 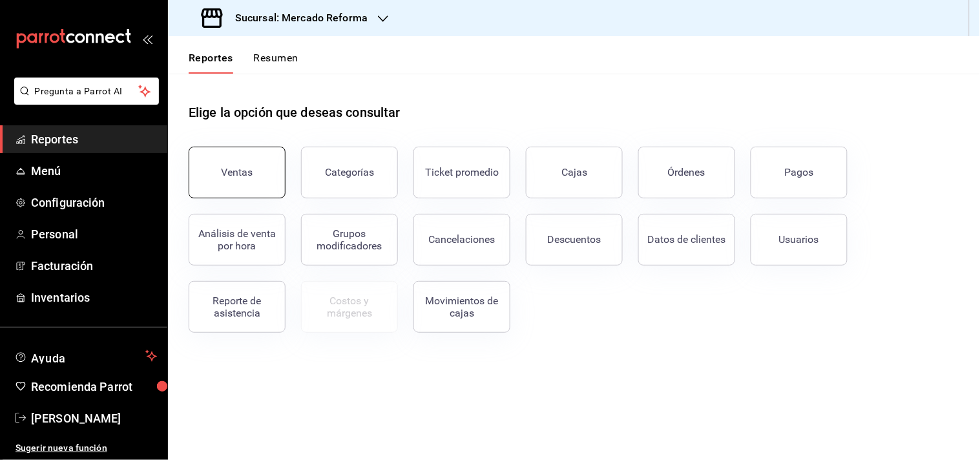 I want to click on button: Descuentos, so click(x=574, y=240).